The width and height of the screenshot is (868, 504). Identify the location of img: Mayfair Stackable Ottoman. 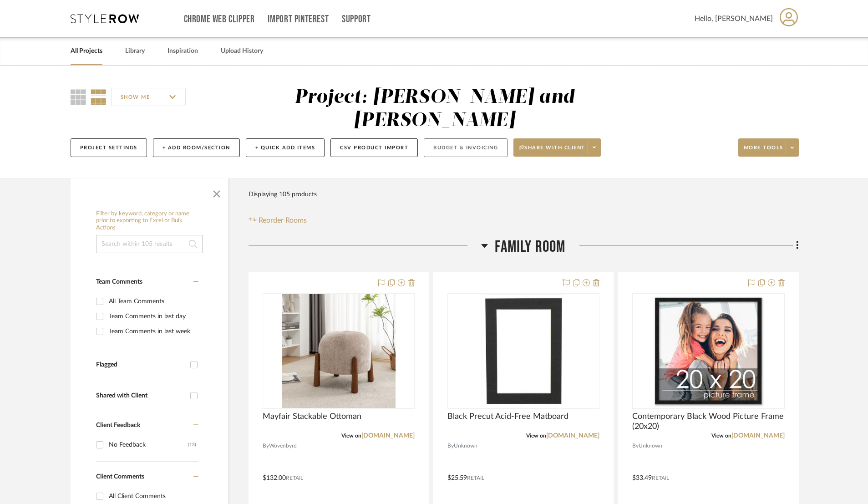
(339, 351).